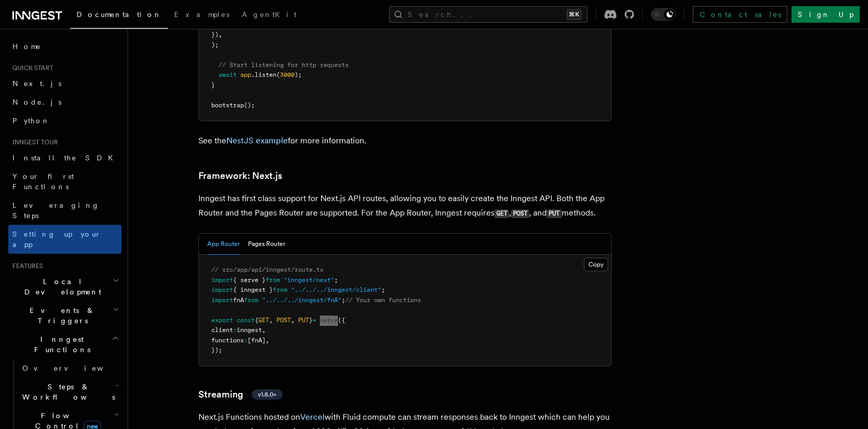 The height and width of the screenshot is (429, 868). I want to click on code: GET, so click(501, 214).